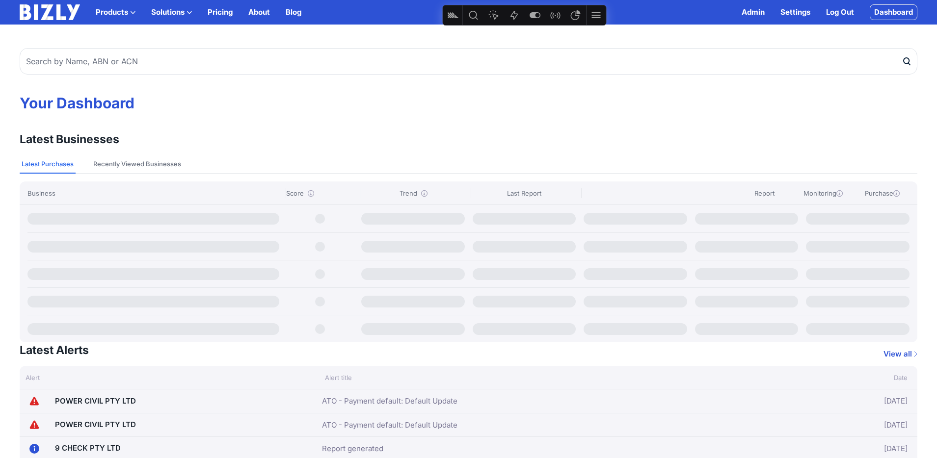 The width and height of the screenshot is (937, 458). Describe the element at coordinates (137, 164) in the screenshot. I see `button: Recently Viewed Businesses` at that location.